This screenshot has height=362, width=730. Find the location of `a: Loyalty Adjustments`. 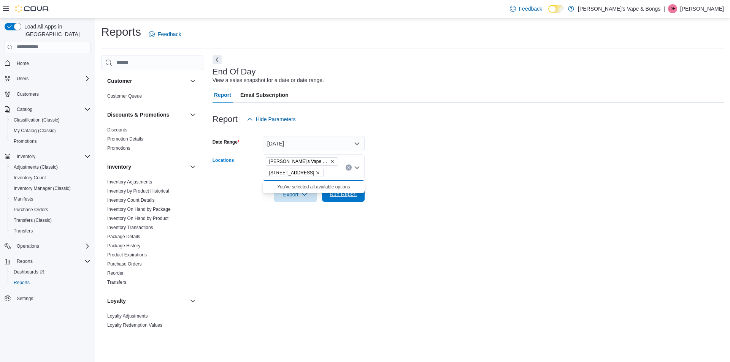

a: Loyalty Adjustments is located at coordinates (127, 316).